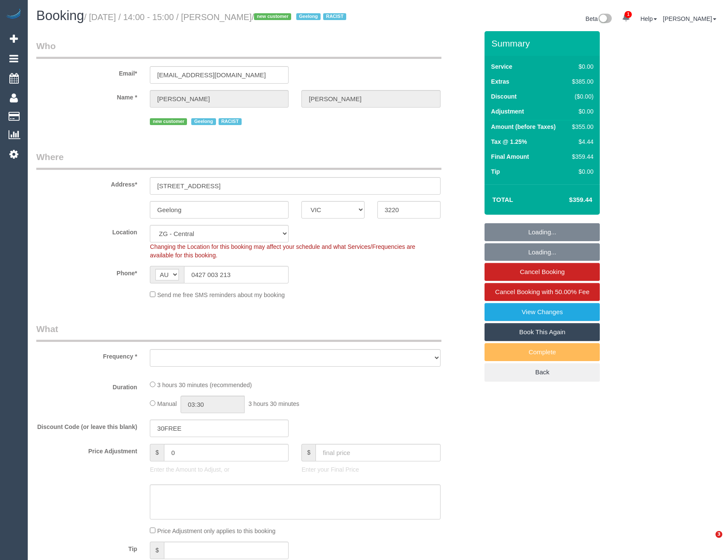 The image size is (727, 560). What do you see at coordinates (542, 372) in the screenshot?
I see `a: Back` at bounding box center [542, 372].